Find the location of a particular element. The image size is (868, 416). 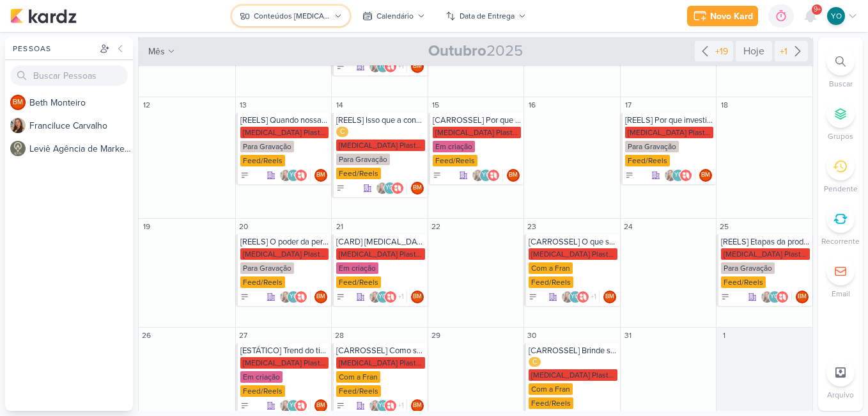

div: 25 is located at coordinates (724, 226).